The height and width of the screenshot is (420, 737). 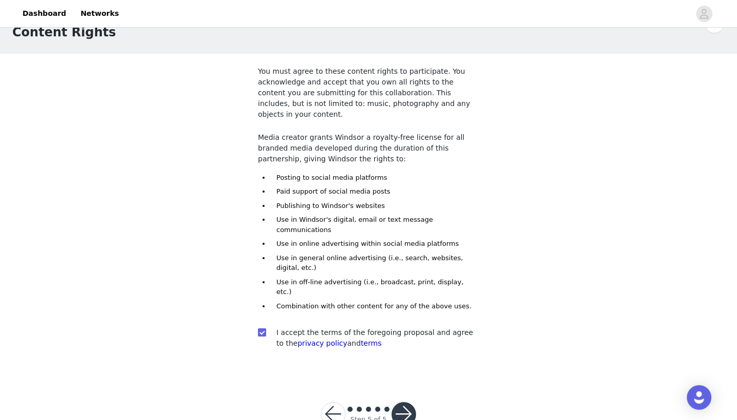 I want to click on h1: Content Rights, so click(x=64, y=32).